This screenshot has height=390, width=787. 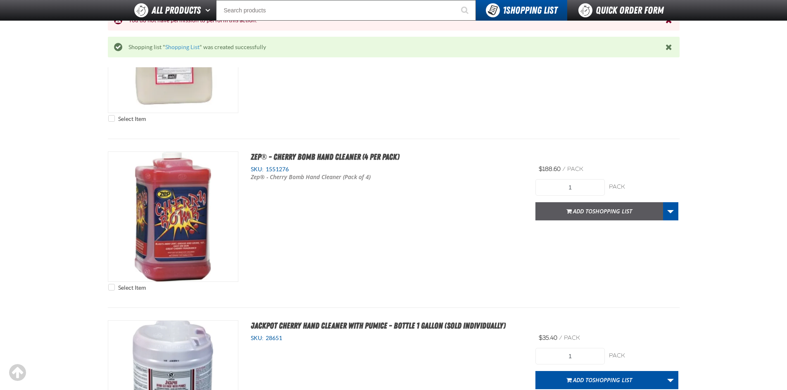 What do you see at coordinates (182, 47) in the screenshot?
I see `a: Shopping List` at bounding box center [182, 47].